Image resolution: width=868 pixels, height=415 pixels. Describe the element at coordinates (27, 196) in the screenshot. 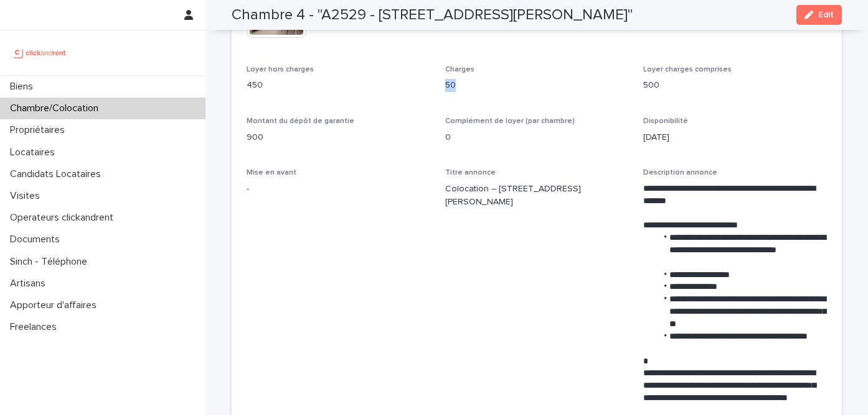

I see `p: Visites` at that location.